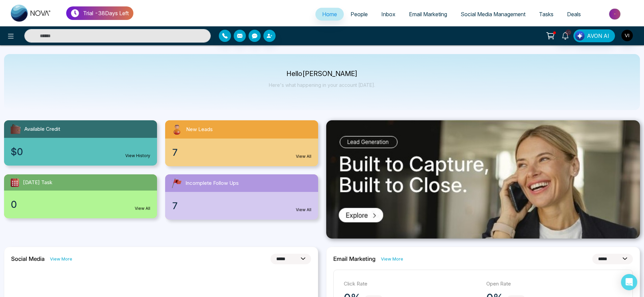  What do you see at coordinates (241, 197) in the screenshot?
I see `a: Incomplete Follow Ups7View All` at bounding box center [241, 197].